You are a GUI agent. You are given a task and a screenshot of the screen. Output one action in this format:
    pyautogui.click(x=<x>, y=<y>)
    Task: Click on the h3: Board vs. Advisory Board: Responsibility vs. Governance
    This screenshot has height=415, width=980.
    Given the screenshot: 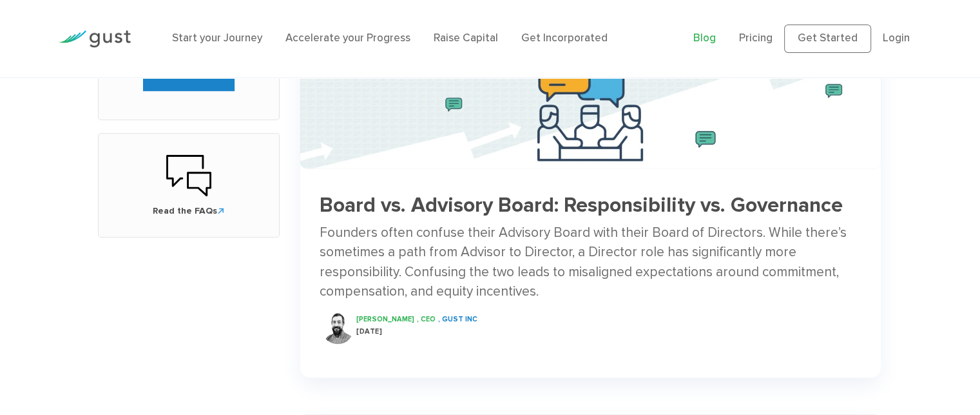 What is the action you would take?
    pyautogui.click(x=590, y=205)
    